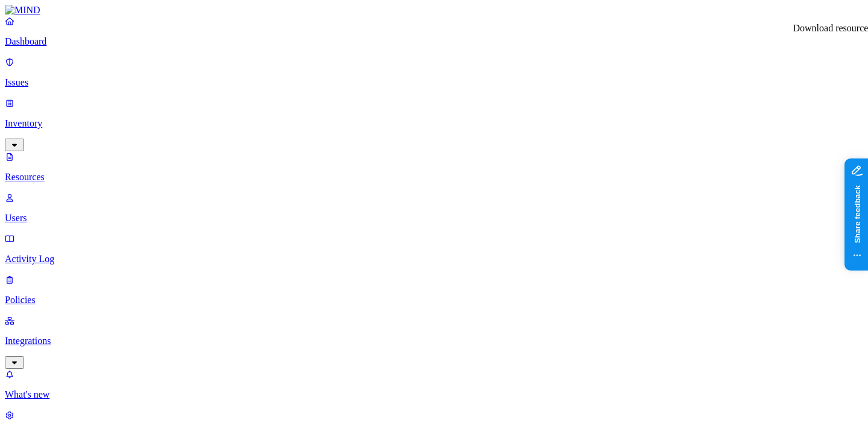 This screenshot has width=868, height=429. I want to click on p: Activity Log, so click(434, 259).